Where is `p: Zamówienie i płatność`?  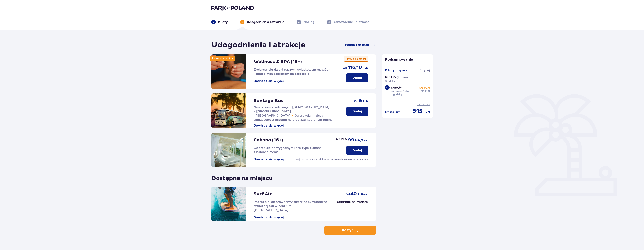
p: Zamówienie i płatność is located at coordinates (351, 22).